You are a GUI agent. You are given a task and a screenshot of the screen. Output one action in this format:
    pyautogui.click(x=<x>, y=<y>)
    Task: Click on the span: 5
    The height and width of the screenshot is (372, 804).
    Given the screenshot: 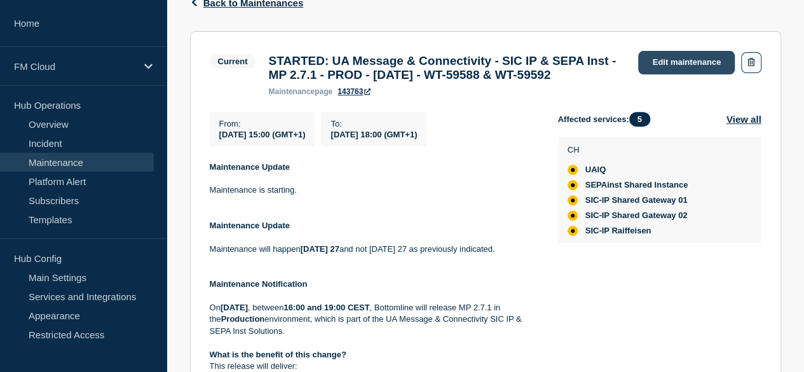 What is the action you would take?
    pyautogui.click(x=640, y=119)
    